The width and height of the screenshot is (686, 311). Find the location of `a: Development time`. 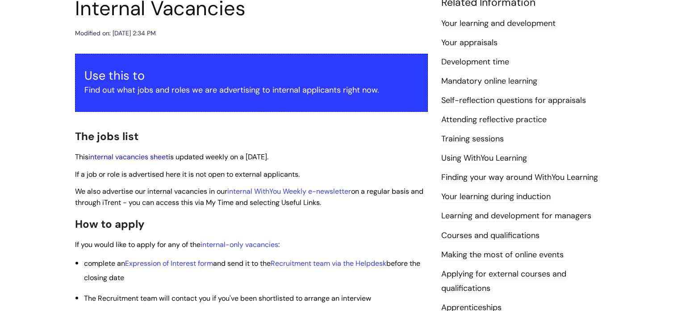

a: Development time is located at coordinates (475, 62).